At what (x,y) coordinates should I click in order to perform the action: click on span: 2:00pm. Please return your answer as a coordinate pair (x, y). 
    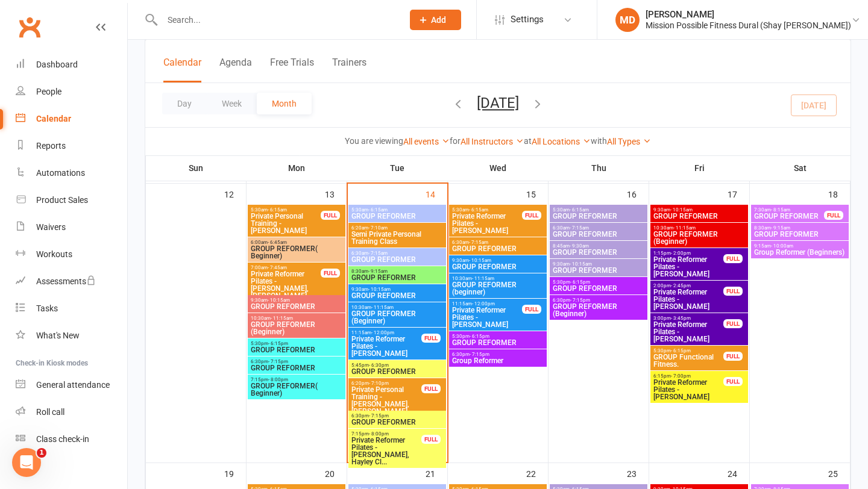
    Looking at the image, I should click on (688, 286).